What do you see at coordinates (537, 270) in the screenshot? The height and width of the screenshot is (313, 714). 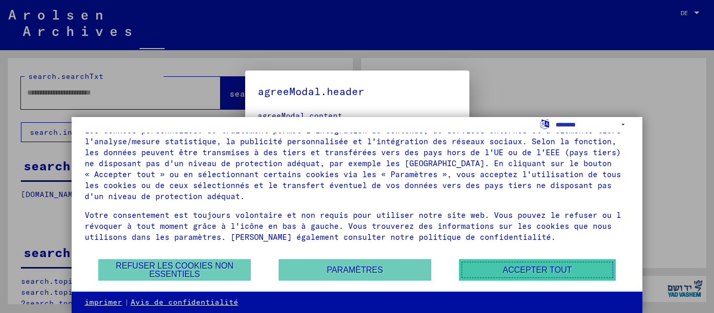 I see `font: Accepter tout` at bounding box center [537, 270].